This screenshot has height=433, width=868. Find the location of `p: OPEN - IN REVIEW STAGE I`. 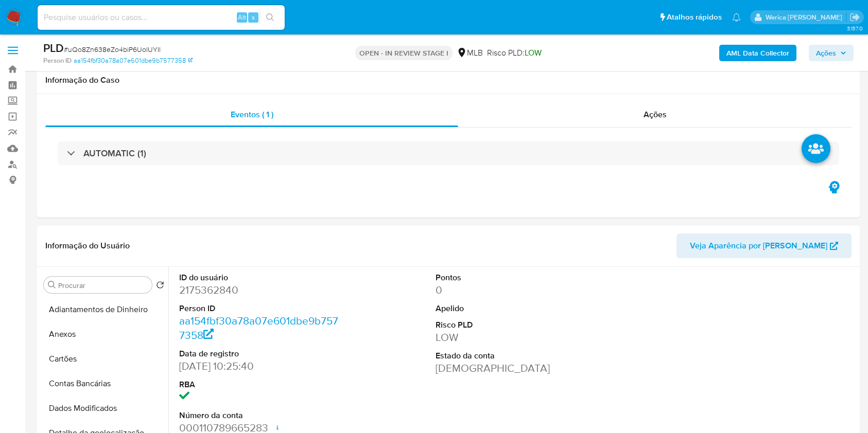

p: OPEN - IN REVIEW STAGE I is located at coordinates (404, 53).